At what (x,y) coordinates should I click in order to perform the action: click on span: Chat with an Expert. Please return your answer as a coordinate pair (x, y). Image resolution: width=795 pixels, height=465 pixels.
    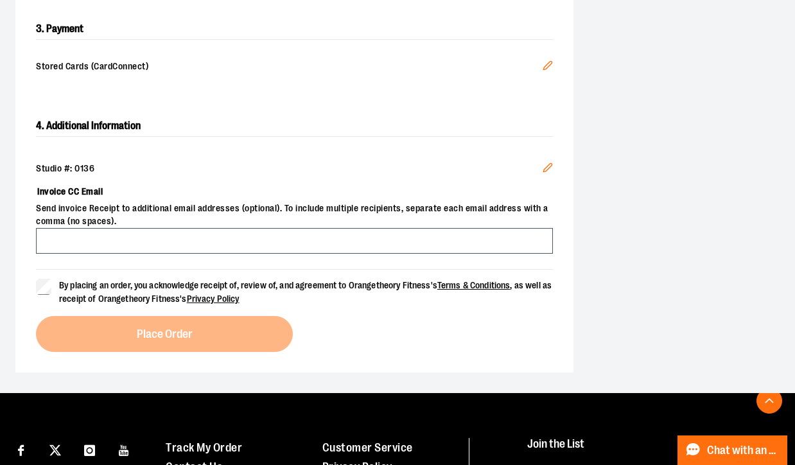
    Looking at the image, I should click on (743, 450).